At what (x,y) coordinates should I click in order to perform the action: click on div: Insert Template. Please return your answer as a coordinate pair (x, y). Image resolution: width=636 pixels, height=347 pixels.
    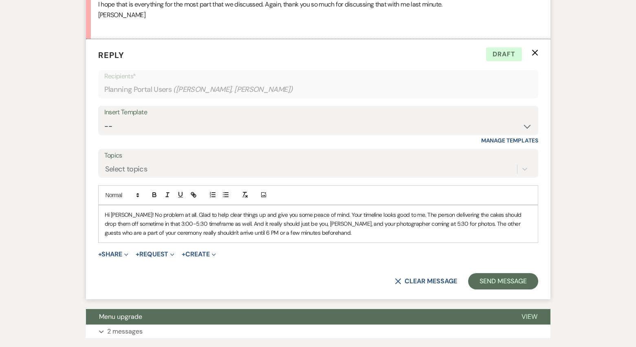
    Looking at the image, I should click on (318, 112).